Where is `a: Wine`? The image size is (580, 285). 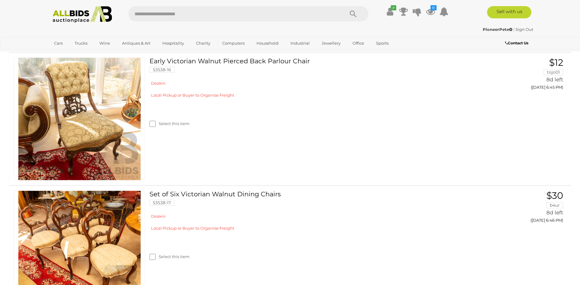 a: Wine is located at coordinates (105, 43).